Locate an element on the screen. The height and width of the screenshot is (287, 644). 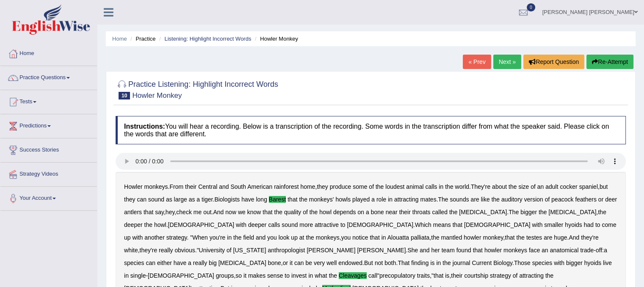
b: like is located at coordinates (485, 199).